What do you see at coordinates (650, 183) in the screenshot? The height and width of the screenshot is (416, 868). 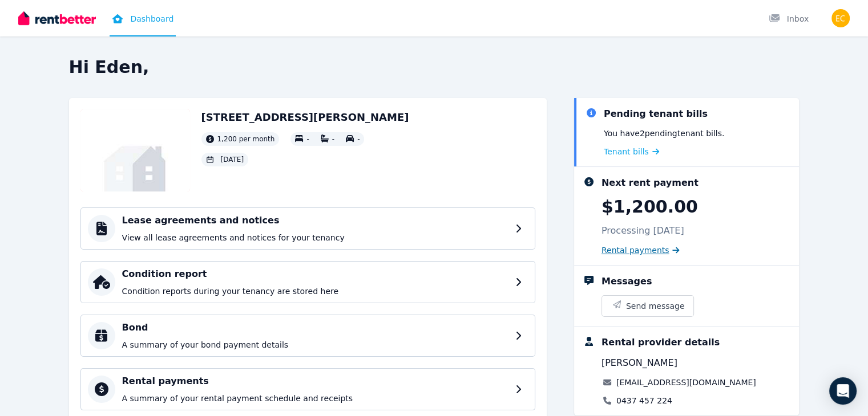 I see `div: Next rent payment` at bounding box center [650, 183].